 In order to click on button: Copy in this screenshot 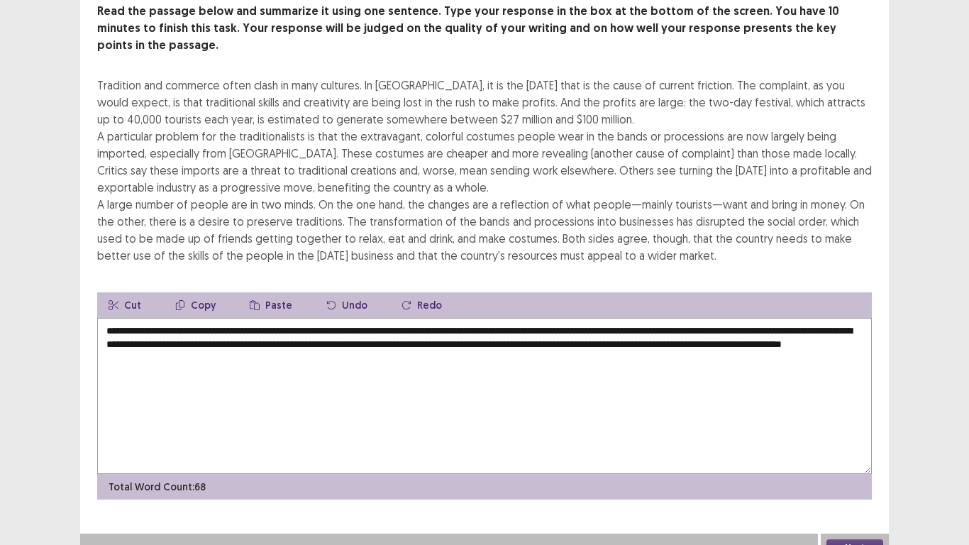, I will do `click(195, 305)`.